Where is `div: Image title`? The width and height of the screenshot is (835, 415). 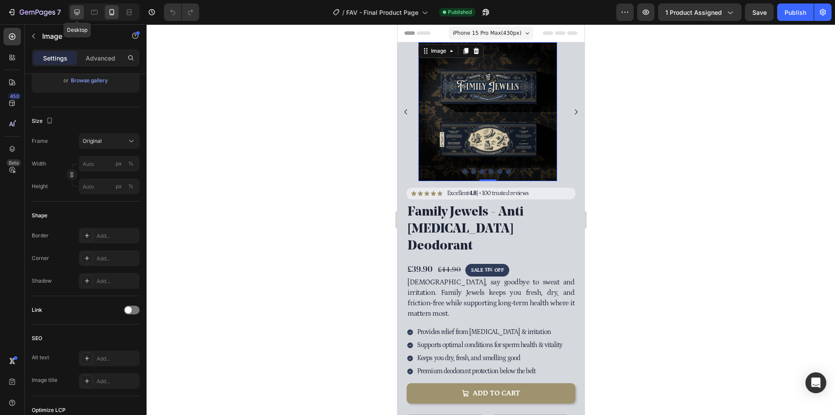
div: Image title is located at coordinates (44, 380).